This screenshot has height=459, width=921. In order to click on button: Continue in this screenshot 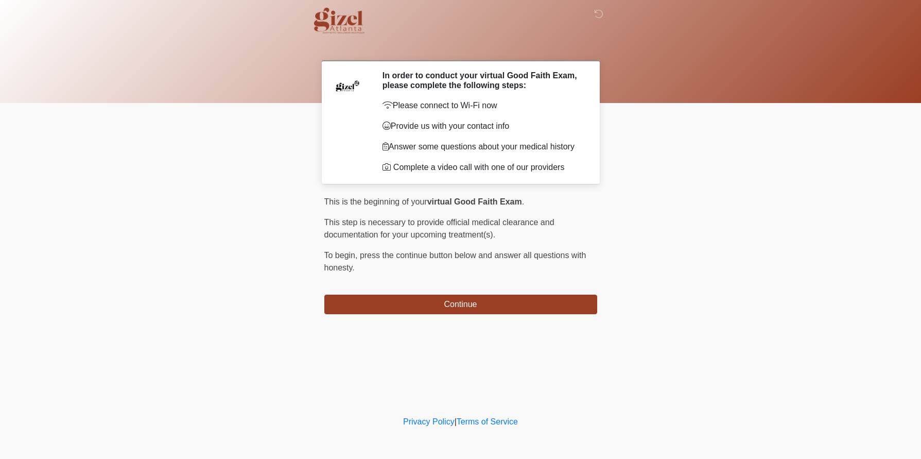, I will do `click(461, 304)`.